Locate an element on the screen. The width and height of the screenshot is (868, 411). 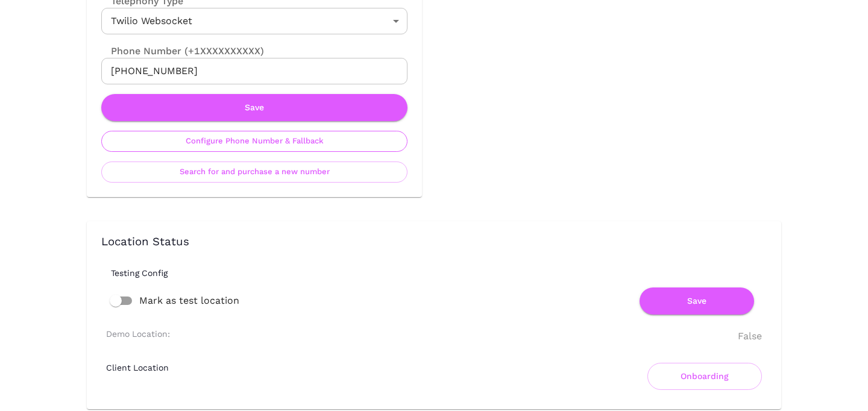
h6: Testing Config is located at coordinates (443, 273).